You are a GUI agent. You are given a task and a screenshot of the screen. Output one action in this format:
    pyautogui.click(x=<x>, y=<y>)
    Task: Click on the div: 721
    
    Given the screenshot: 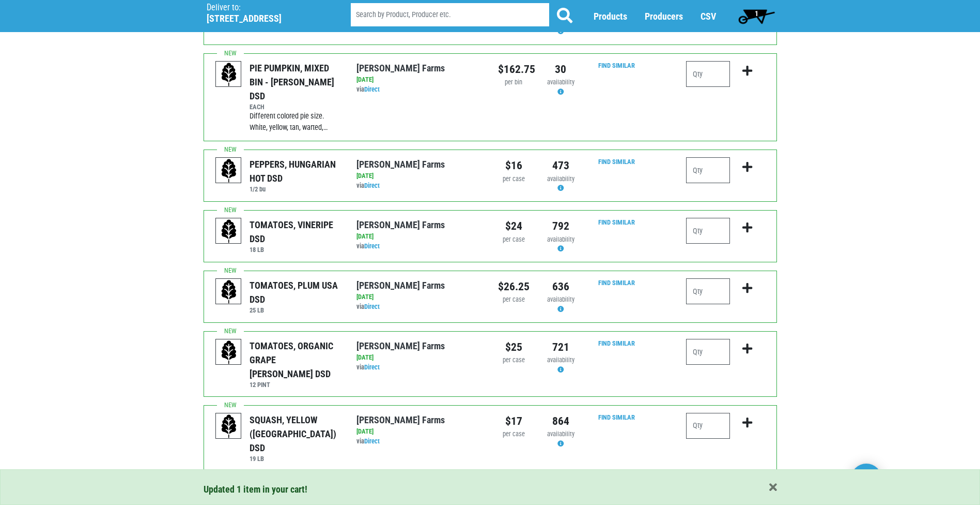 What is the action you would take?
    pyautogui.click(x=561, y=347)
    